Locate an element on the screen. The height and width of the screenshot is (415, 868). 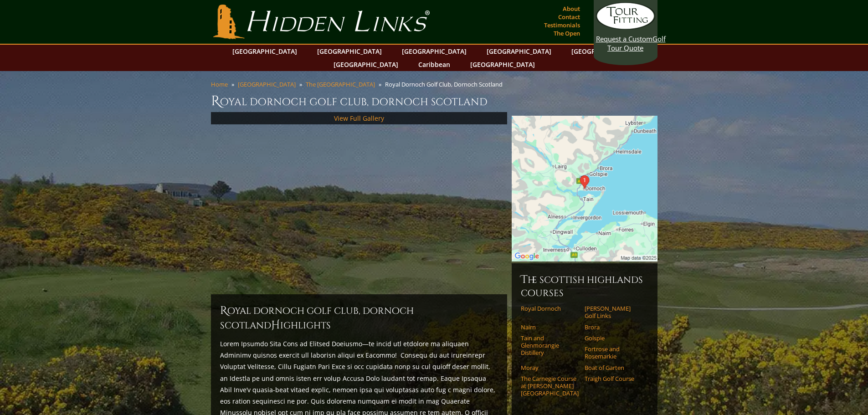
a: Fortrose and Rosemarkie is located at coordinates (613, 353).